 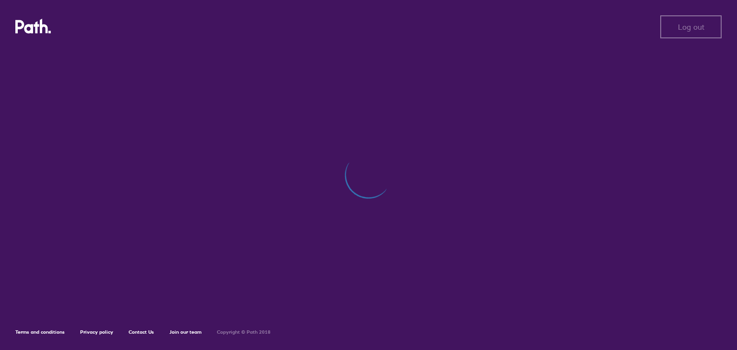 I want to click on a: Privacy policy, so click(x=96, y=332).